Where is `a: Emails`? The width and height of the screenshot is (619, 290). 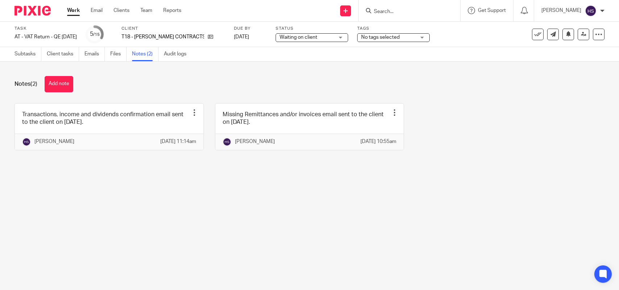 a: Emails is located at coordinates (95, 54).